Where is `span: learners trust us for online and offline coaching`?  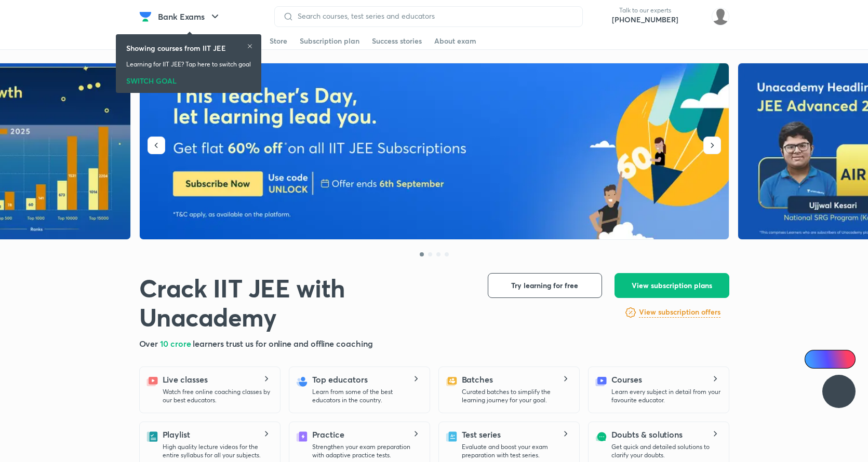
span: learners trust us for online and offline coaching is located at coordinates (283, 343).